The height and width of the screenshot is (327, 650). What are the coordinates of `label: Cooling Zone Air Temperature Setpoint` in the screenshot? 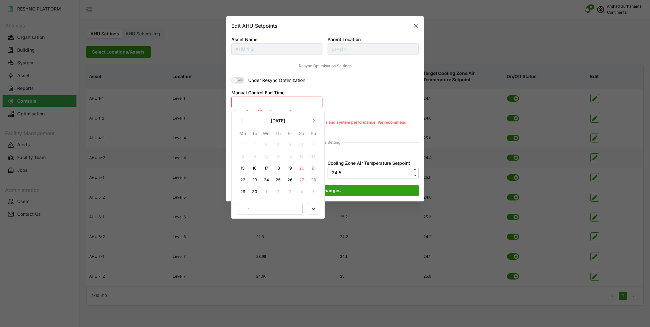 It's located at (369, 163).